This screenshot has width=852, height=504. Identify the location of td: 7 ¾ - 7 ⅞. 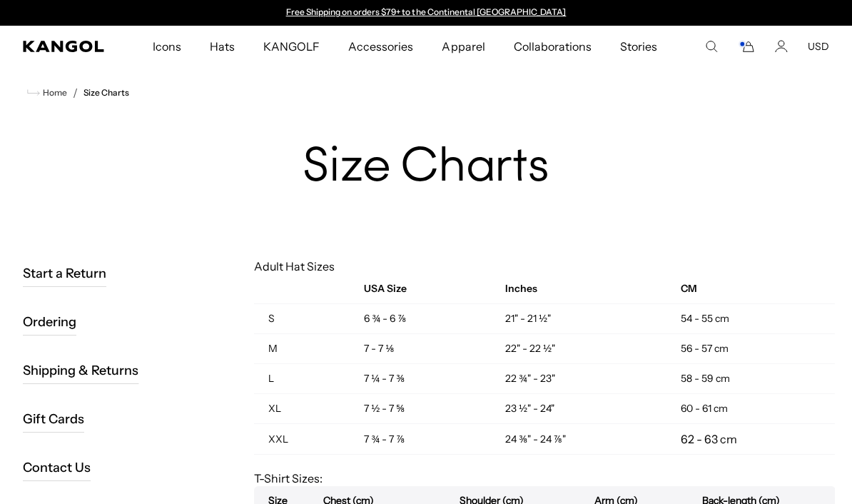
(421, 439).